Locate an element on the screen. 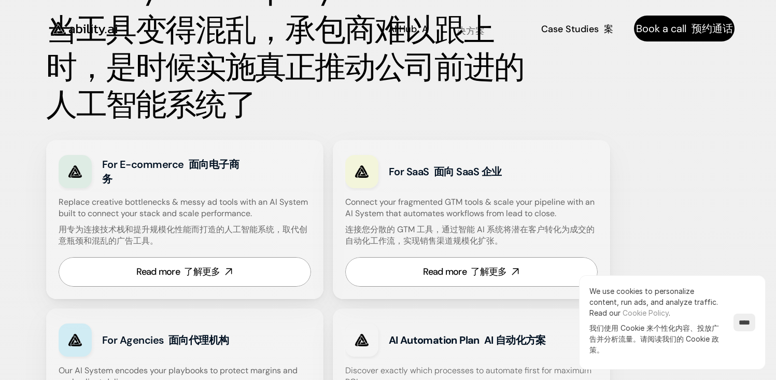 The height and width of the screenshot is (380, 776). span: Read our . is located at coordinates (630, 312).